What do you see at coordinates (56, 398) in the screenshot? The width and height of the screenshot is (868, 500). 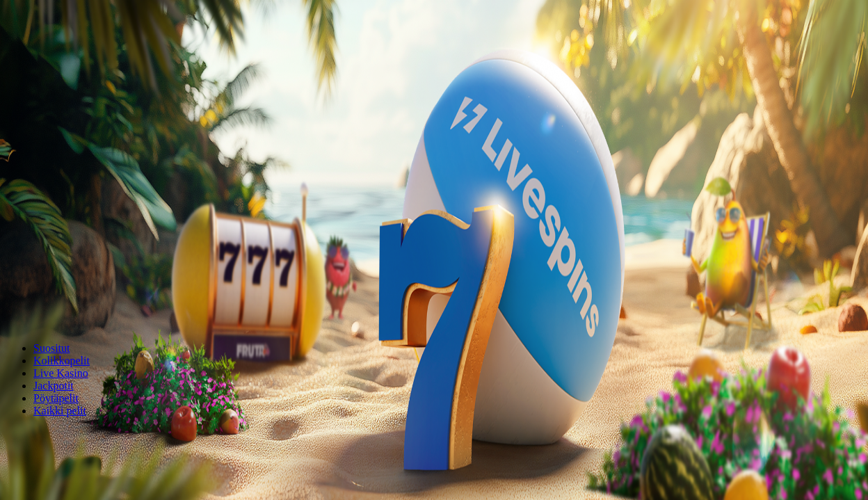 I see `a: Pöytäpelit` at bounding box center [56, 398].